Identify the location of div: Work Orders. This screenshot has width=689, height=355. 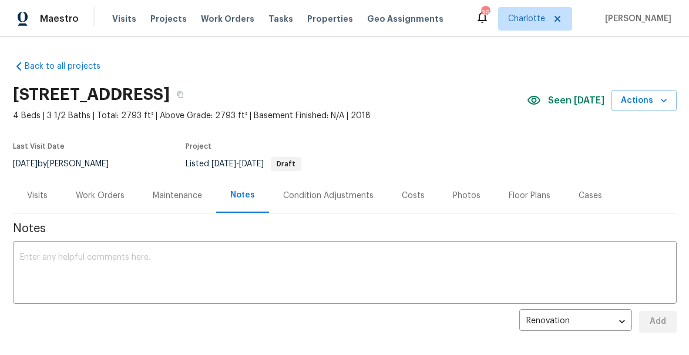
(100, 196).